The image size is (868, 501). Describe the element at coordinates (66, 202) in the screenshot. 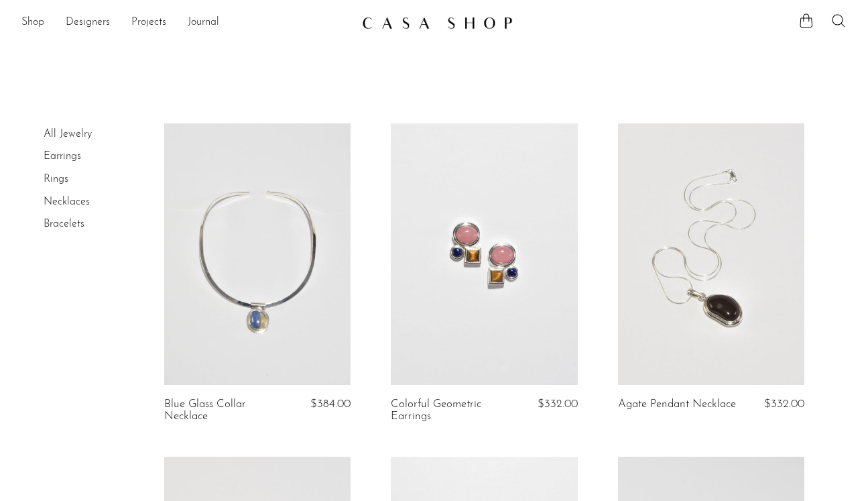

I see `a: Necklaces` at that location.